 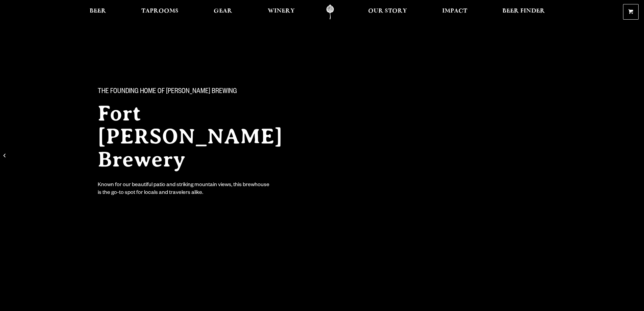 What do you see at coordinates (524, 12) in the screenshot?
I see `a: Beer Finder` at bounding box center [524, 12].